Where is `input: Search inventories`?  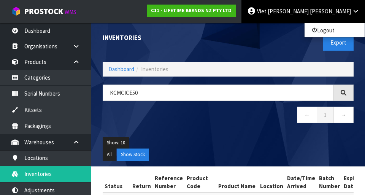
input: Search inventories is located at coordinates (218, 92).